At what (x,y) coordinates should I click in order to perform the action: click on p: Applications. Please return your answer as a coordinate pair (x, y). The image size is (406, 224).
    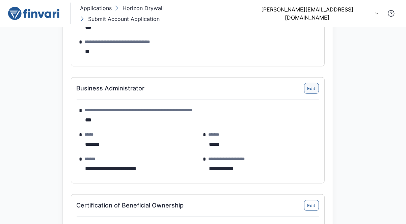
    Looking at the image, I should click on (96, 8).